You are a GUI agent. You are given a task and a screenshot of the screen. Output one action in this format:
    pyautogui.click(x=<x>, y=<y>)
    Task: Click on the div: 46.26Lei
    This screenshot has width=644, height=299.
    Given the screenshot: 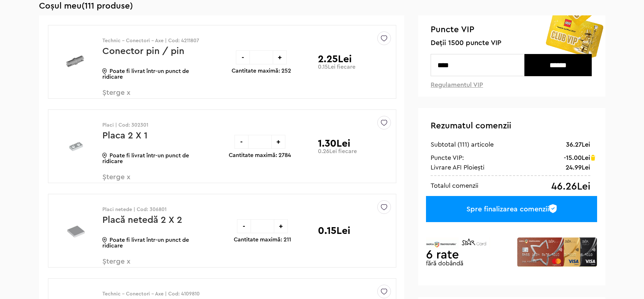 What is the action you would take?
    pyautogui.click(x=571, y=186)
    